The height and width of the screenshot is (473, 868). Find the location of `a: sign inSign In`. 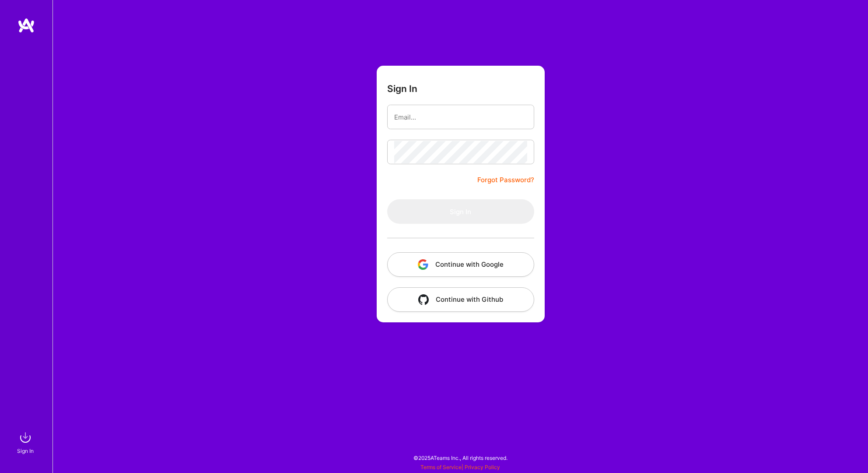

a: sign inSign In is located at coordinates (27, 442).